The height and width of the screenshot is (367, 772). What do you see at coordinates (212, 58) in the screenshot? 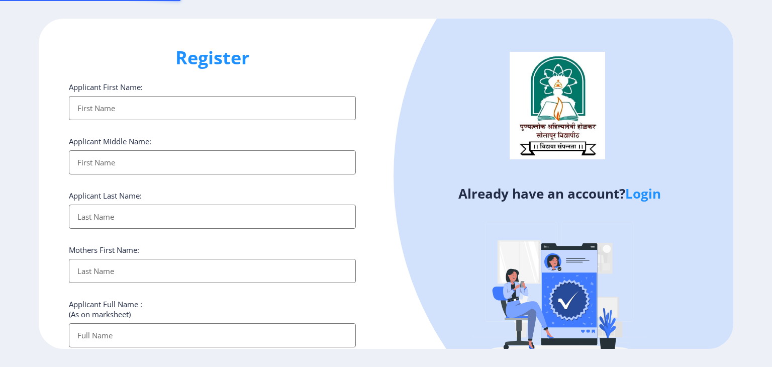
I see `h1: Register` at bounding box center [212, 58].